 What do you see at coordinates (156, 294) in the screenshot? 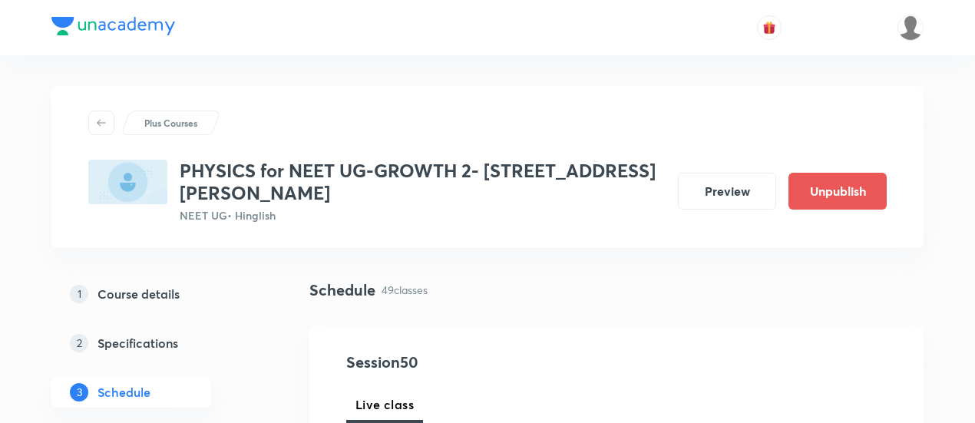
I see `a: 1Course details` at bounding box center [156, 294].